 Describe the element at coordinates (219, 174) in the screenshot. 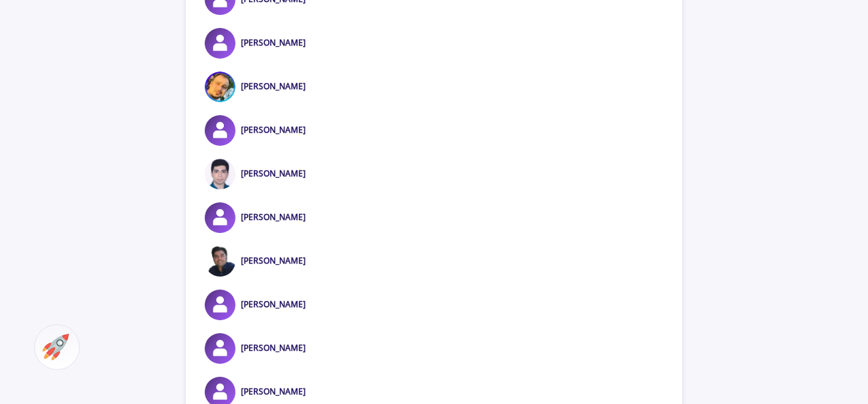

I see `img: Nima Nattaghavatar` at that location.